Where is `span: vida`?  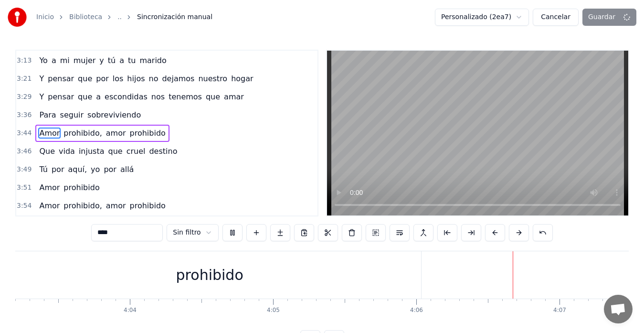 span: vida is located at coordinates (67, 151).